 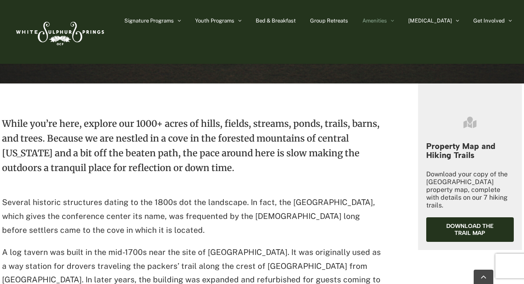 I want to click on p: While you’re here, explore our 1000+ acres of hills, fields, streams, ponds, trails, barns, and t..., so click(x=192, y=152).